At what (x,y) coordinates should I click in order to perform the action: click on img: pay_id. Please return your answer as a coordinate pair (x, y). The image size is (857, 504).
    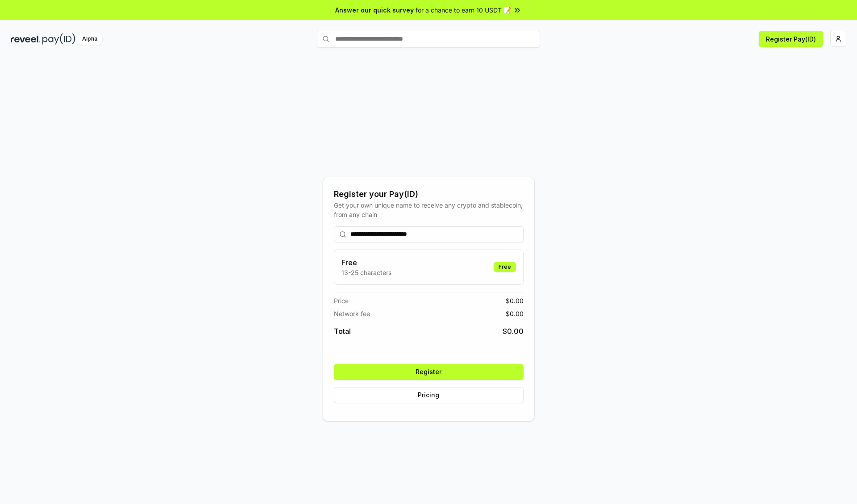
    Looking at the image, I should click on (59, 39).